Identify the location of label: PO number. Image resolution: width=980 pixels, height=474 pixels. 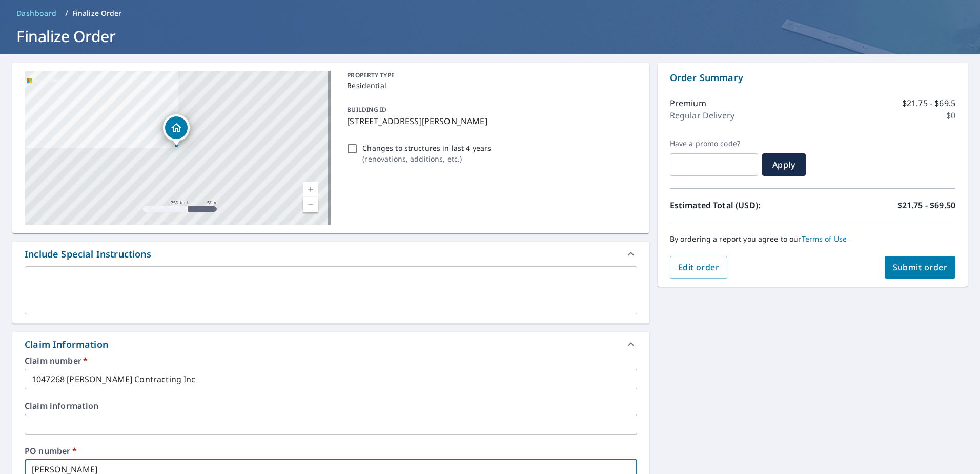
(331, 451).